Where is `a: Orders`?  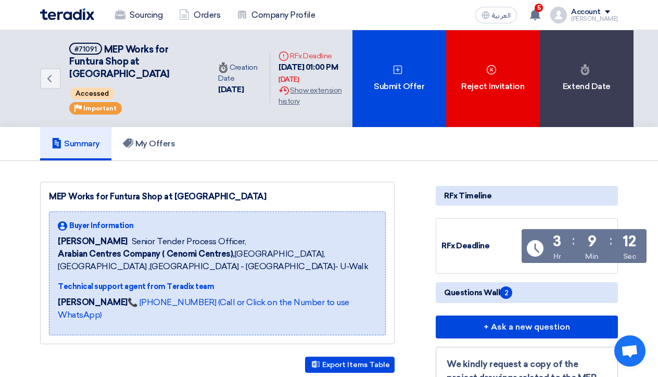
a: Orders is located at coordinates (199, 15).